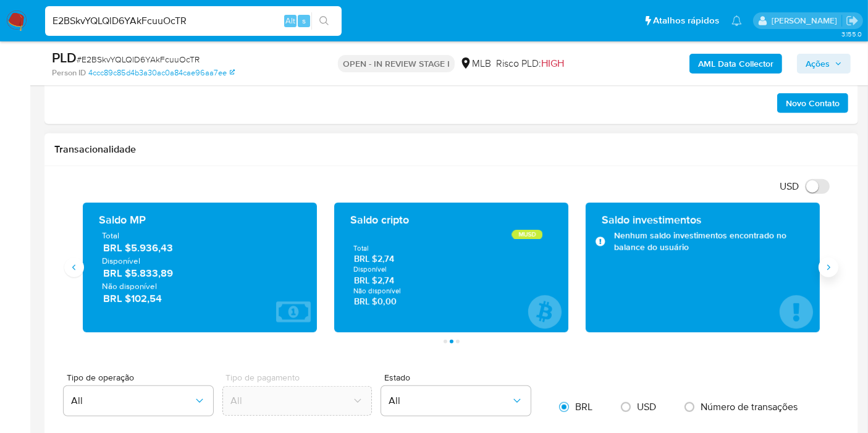 The image size is (868, 433). Describe the element at coordinates (737, 20) in the screenshot. I see `a: Notificações` at that location.